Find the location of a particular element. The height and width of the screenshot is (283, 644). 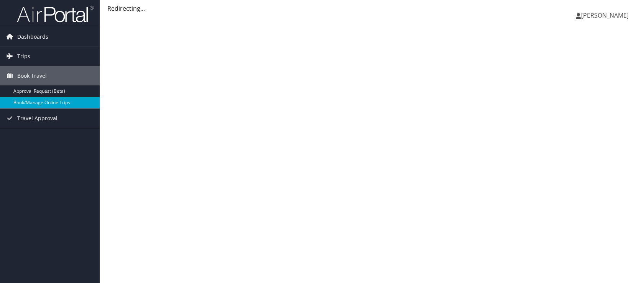

span: Book Travel is located at coordinates (32, 76).